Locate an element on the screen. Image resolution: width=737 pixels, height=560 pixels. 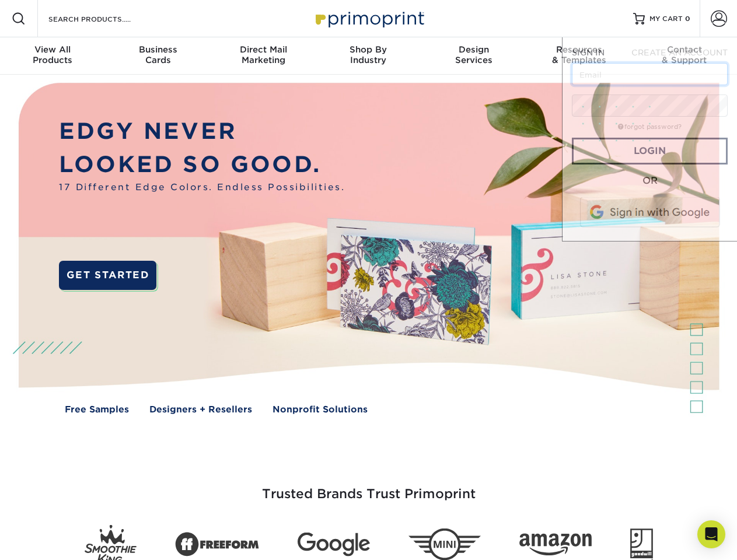
a: DesignServices is located at coordinates (474, 56).